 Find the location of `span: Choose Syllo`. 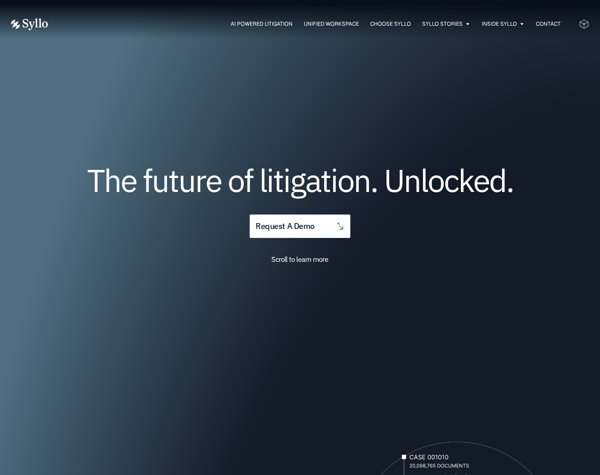

span: Choose Syllo is located at coordinates (390, 24).